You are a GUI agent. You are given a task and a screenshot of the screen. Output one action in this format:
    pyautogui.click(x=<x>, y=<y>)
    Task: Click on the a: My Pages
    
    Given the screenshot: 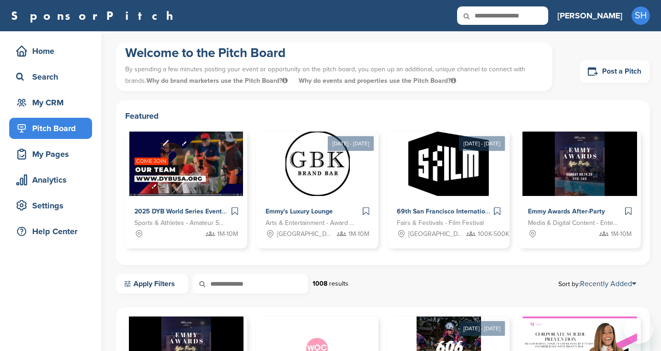 What is the action you would take?
    pyautogui.click(x=51, y=154)
    